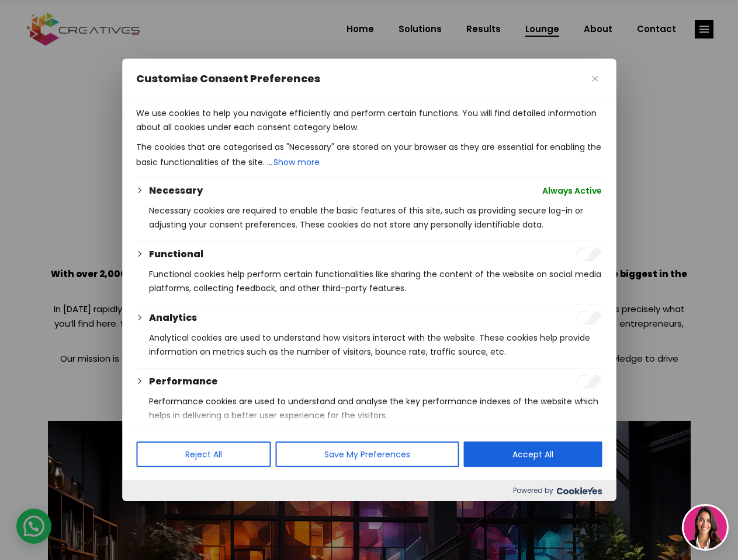 This screenshot has height=560, width=738. Describe the element at coordinates (228, 79) in the screenshot. I see `span: Customise Consent Preferences` at that location.